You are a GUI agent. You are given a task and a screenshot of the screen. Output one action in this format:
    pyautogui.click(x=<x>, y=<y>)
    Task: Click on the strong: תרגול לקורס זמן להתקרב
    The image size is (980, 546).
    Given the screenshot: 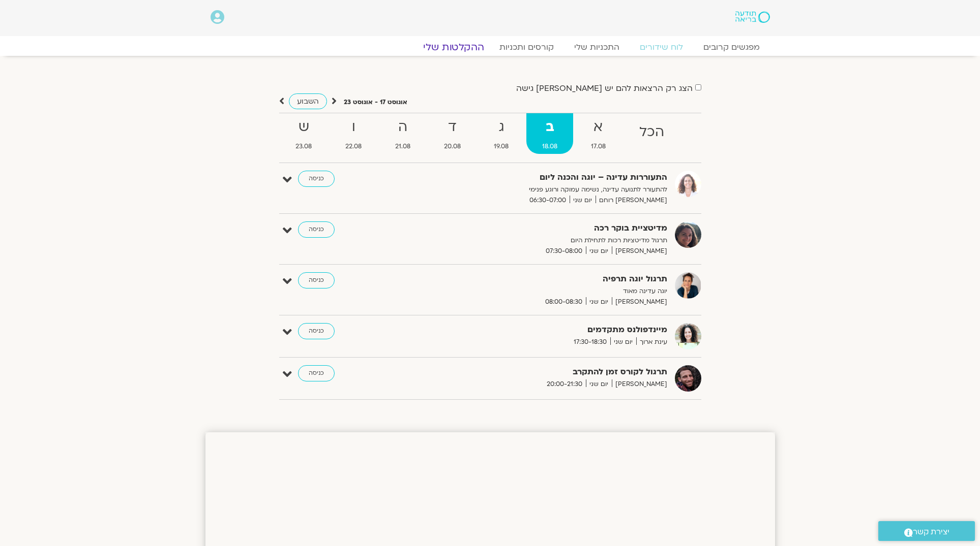 What is the action you would take?
    pyautogui.click(x=543, y=372)
    